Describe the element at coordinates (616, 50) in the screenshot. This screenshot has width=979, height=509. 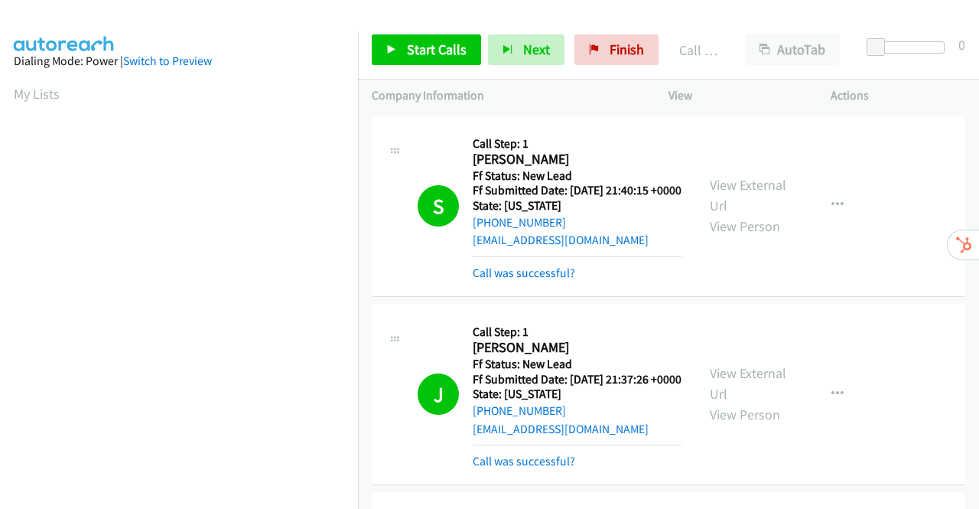
I see `a: Finish` at that location.